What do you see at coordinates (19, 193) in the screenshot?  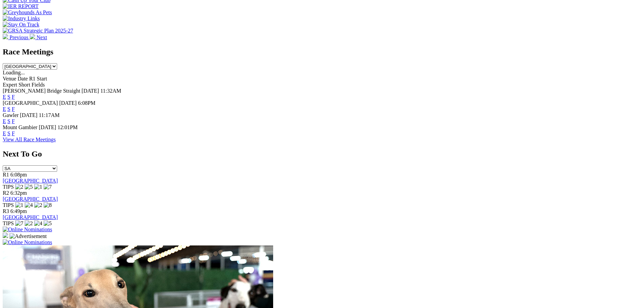 I see `span: 6:32pm` at bounding box center [19, 193].